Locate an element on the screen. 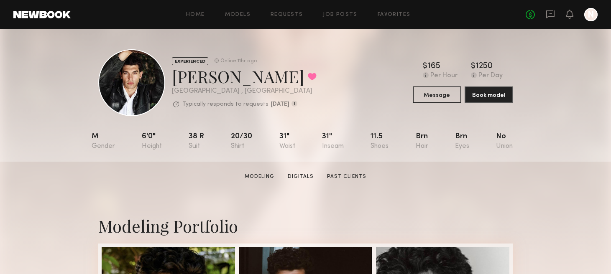 The width and height of the screenshot is (611, 274). div: 1250 is located at coordinates (484, 66).